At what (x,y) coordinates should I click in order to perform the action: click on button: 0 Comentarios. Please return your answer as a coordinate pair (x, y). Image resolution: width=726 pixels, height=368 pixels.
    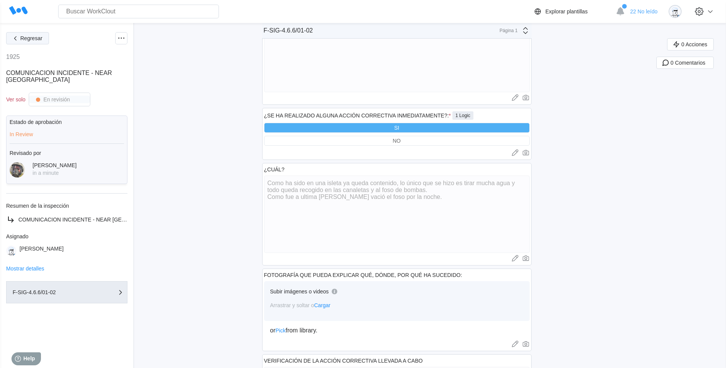
    Looking at the image, I should click on (685, 63).